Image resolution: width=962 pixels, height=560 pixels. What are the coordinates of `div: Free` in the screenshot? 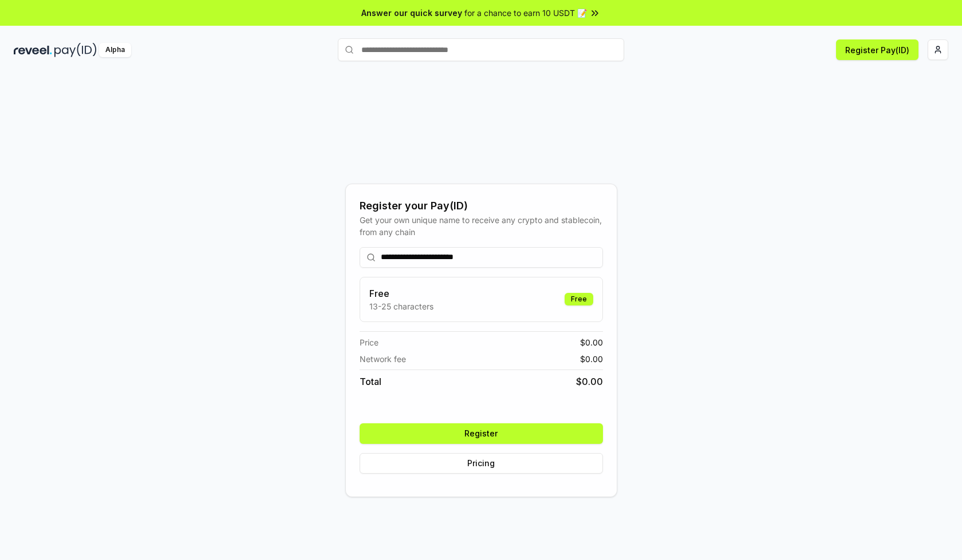 It's located at (579, 299).